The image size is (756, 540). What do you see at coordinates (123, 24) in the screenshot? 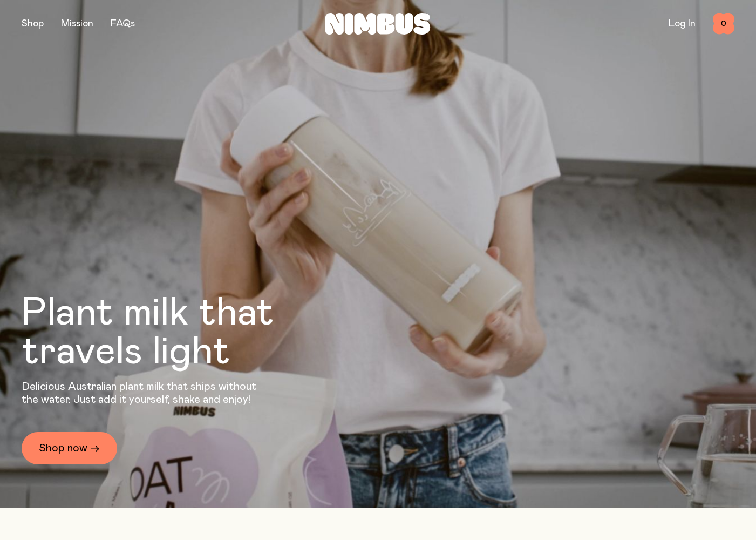
I see `a: FAQs` at bounding box center [123, 24].